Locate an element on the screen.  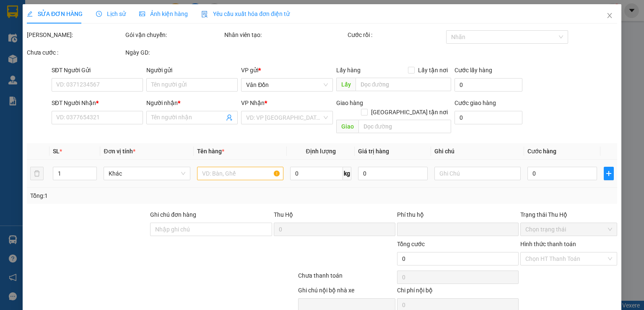
span: SỬA ĐƠN HÀNG is located at coordinates (54, 14).